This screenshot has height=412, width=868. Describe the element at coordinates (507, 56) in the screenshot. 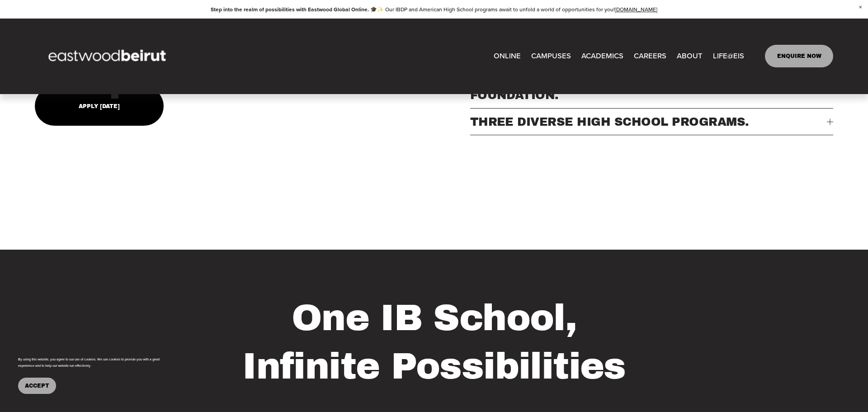

I see `a: ONLINE` at that location.